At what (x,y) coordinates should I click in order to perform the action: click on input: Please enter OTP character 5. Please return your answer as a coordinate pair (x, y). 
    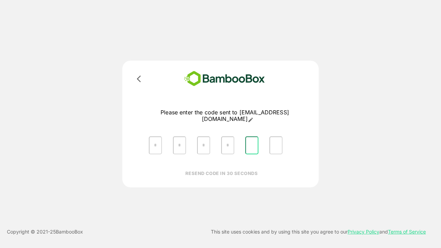
    Looking at the image, I should click on (252, 145).